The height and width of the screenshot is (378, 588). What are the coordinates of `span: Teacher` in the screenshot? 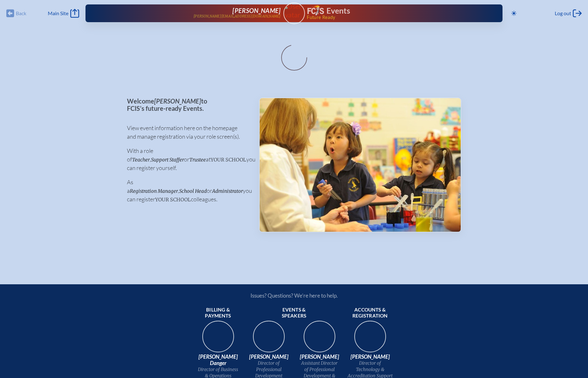 It's located at (141, 160).